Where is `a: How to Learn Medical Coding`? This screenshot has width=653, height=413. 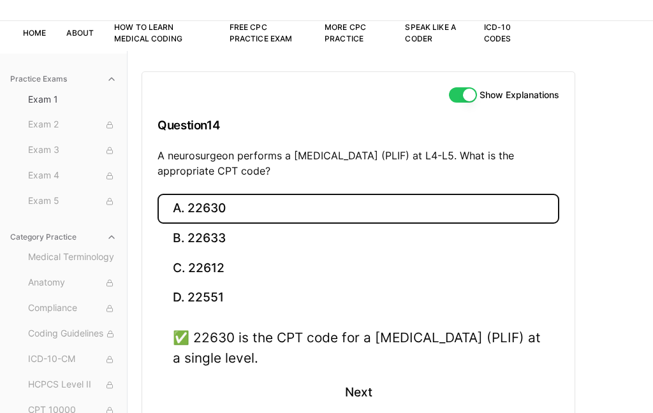 a: How to Learn Medical Coding is located at coordinates (148, 33).